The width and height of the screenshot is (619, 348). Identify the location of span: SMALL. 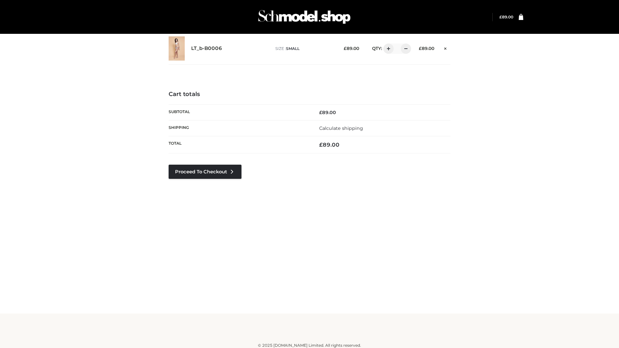
(293, 48).